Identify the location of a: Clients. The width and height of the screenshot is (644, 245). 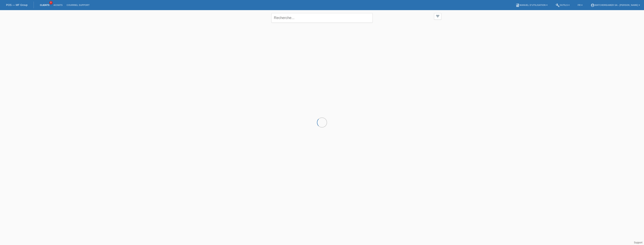
(45, 5).